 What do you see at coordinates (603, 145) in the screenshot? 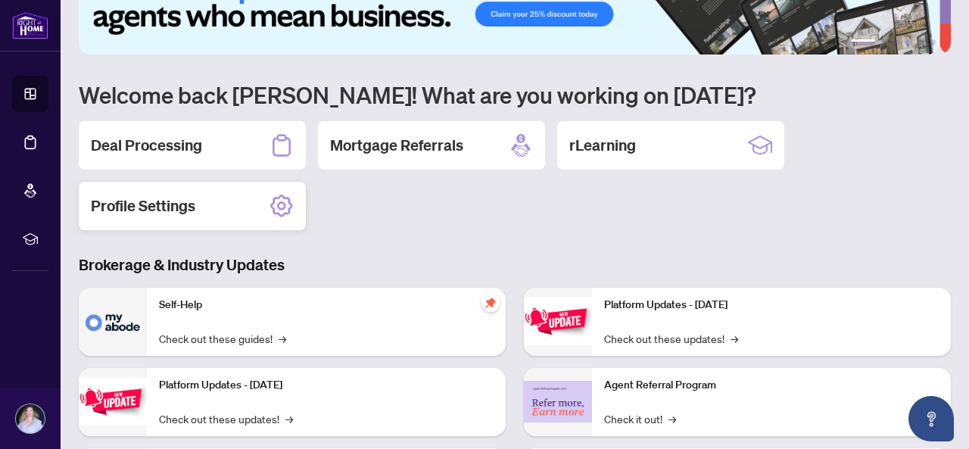
I see `h2: rLearning` at bounding box center [603, 145].